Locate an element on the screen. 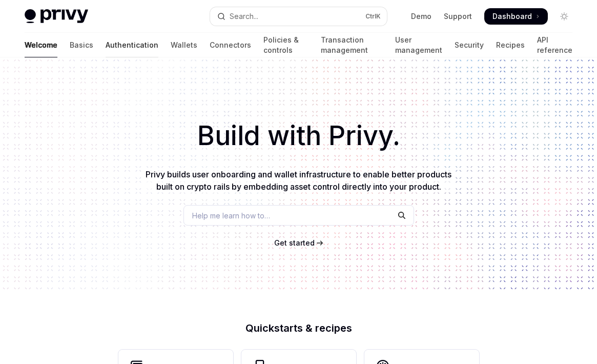 Image resolution: width=597 pixels, height=364 pixels. span: Ctrl K is located at coordinates (373, 17).